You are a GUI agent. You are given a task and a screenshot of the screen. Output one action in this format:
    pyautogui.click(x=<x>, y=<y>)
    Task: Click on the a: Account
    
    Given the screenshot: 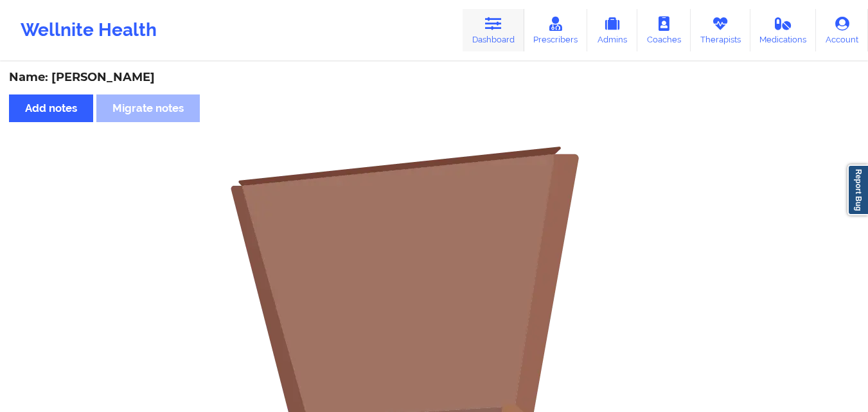 What is the action you would take?
    pyautogui.click(x=842, y=30)
    